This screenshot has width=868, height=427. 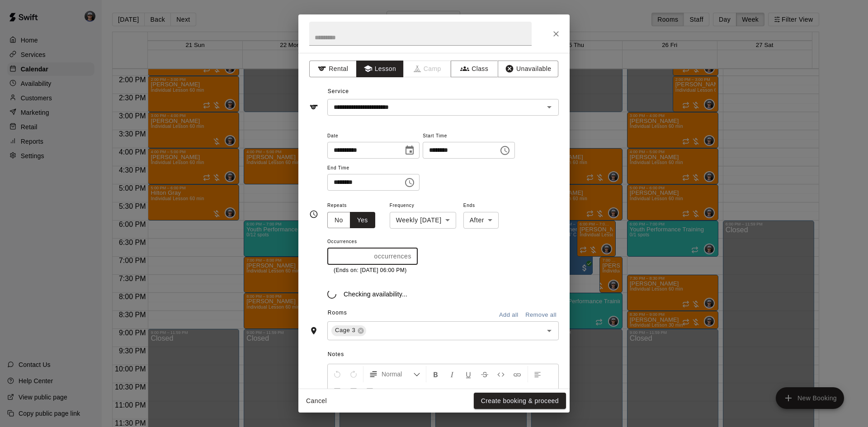 I want to click on button: Left Align, so click(x=537, y=374).